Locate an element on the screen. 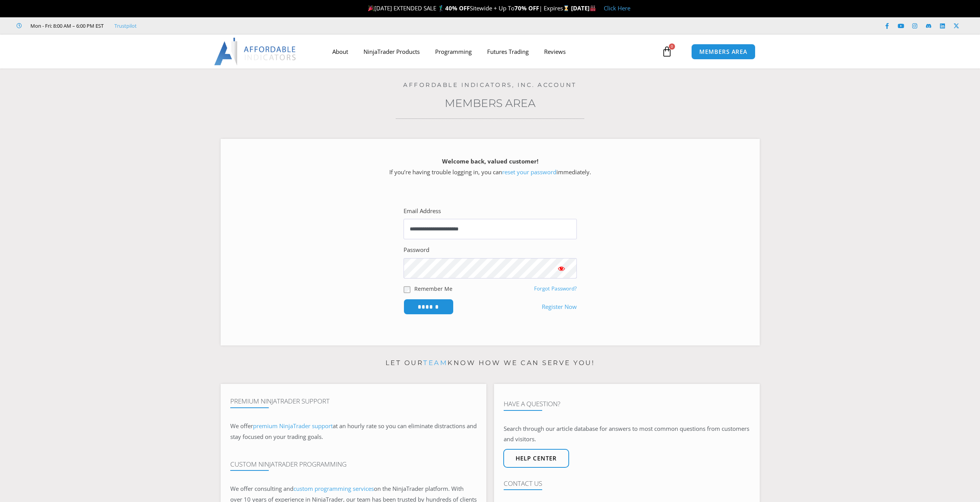 The image size is (980, 502). label: Remember Me is located at coordinates (433, 289).